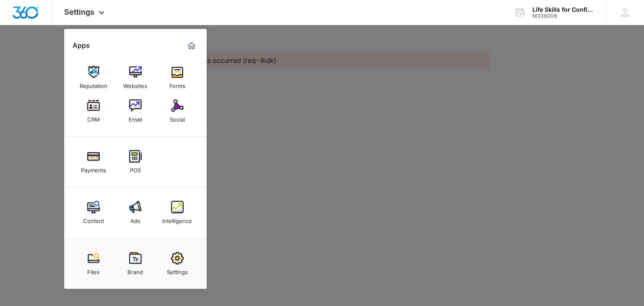  What do you see at coordinates (94, 111) in the screenshot?
I see `a: CRM` at bounding box center [94, 111].